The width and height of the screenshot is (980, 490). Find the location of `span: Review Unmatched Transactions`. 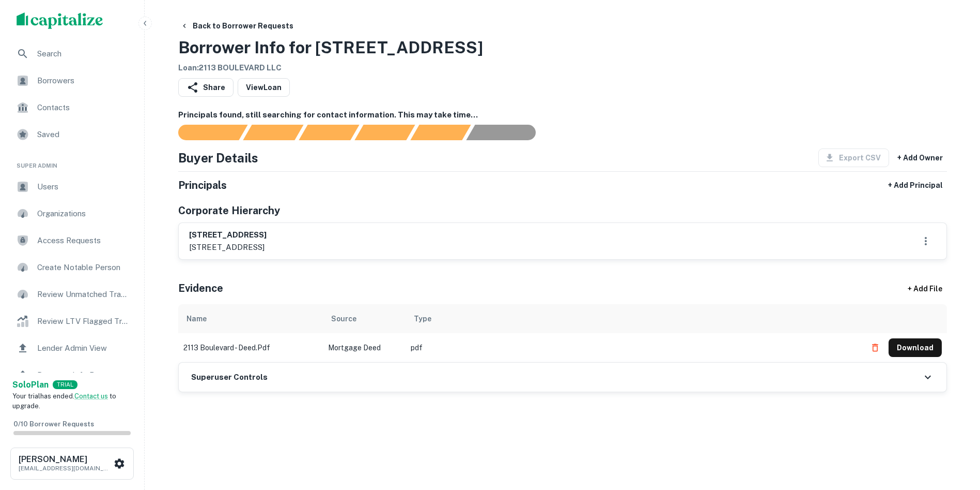

span: Review Unmatched Transactions is located at coordinates (83, 294).